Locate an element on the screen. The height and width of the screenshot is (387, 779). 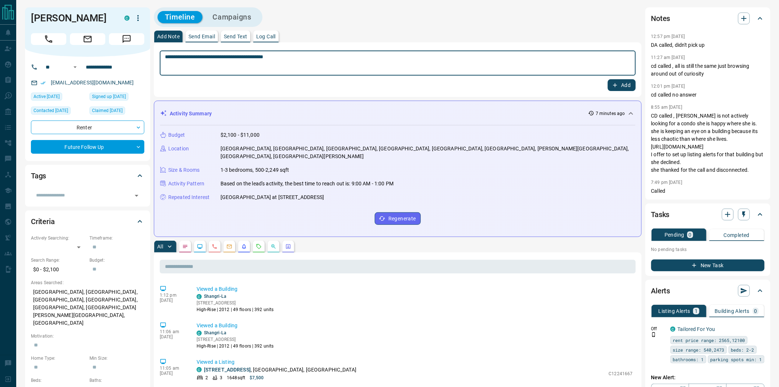
span: bathrooms: 1 is located at coordinates (689, 359).